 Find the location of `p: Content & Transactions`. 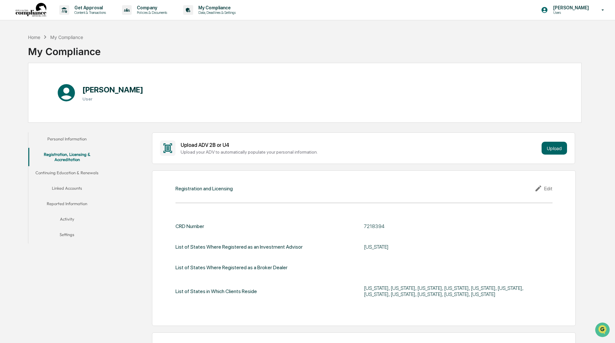

p: Content & Transactions is located at coordinates (89, 13).